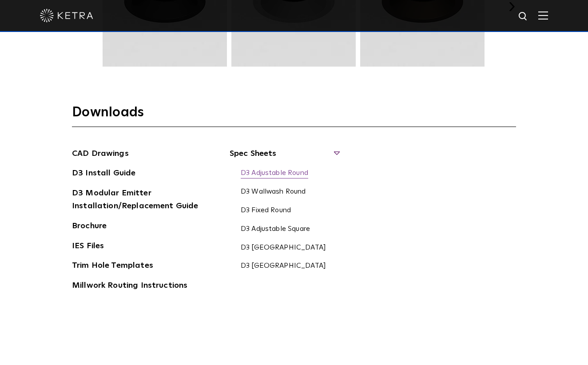 This screenshot has width=588, height=365. I want to click on a: D3 Modular Emitter Installation/Replacement Guide, so click(139, 200).